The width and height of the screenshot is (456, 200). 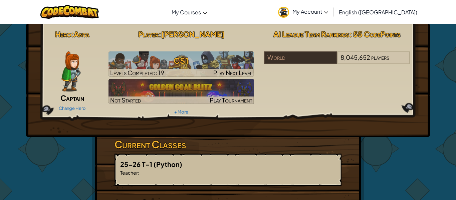 I want to click on span: Levels Completed: 19, so click(x=137, y=72).